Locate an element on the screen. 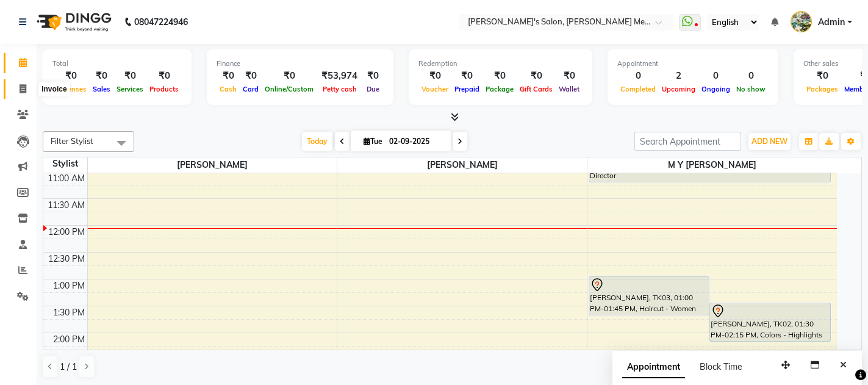 This screenshot has width=868, height=385. b: 08047224946 is located at coordinates (161, 22).